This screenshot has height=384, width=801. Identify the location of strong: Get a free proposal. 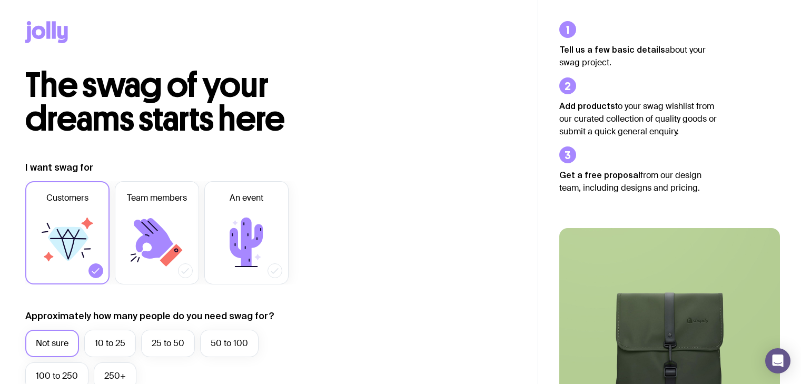
(600, 175).